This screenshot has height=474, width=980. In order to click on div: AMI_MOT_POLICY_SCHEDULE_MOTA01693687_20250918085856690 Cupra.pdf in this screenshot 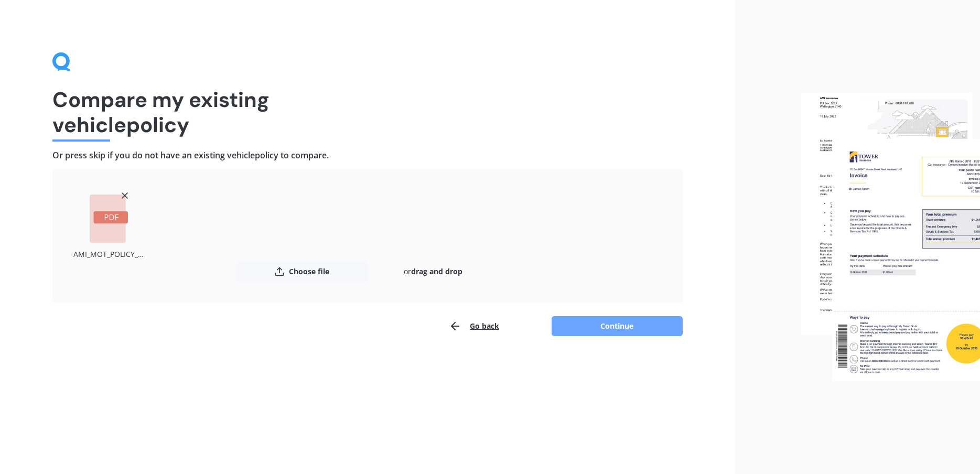, I will do `click(109, 254)`.